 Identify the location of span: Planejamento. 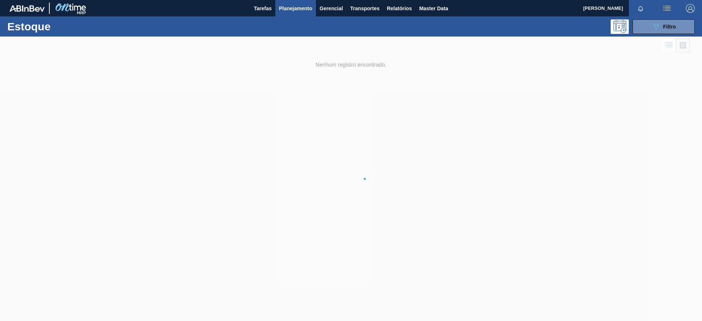
(296, 8).